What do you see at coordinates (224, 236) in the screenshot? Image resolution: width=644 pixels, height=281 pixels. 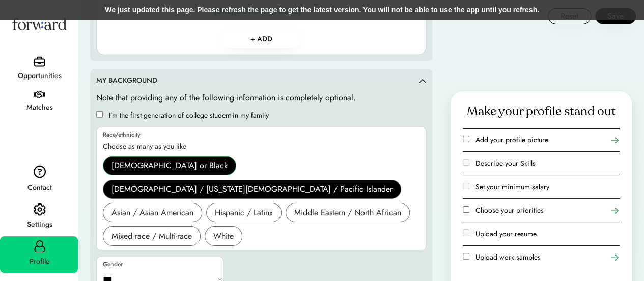 I see `div: White` at bounding box center [224, 236].